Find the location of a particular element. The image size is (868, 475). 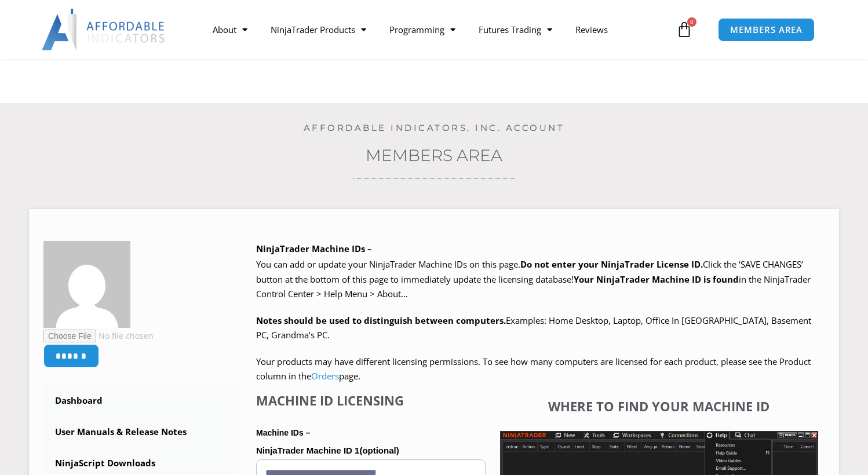

a: Affordable Indicators, Inc. Account is located at coordinates (434, 127).